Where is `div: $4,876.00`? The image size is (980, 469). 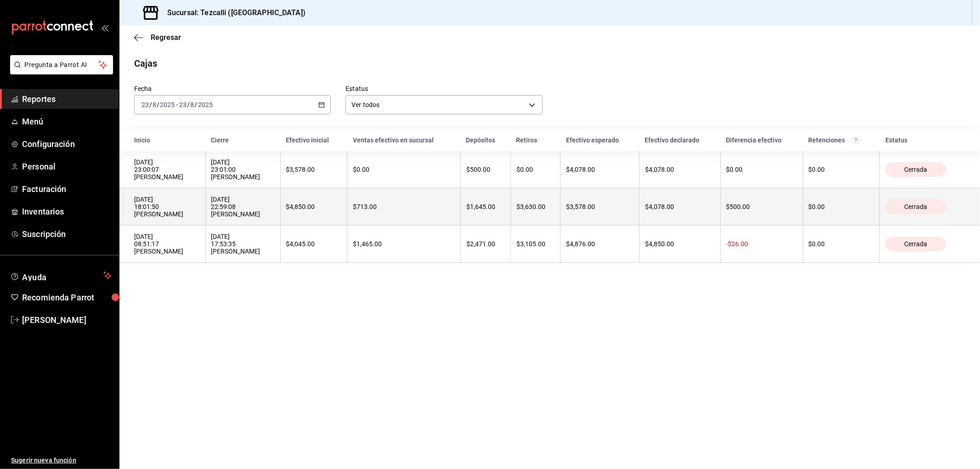
div: $4,876.00 is located at coordinates (600, 244).